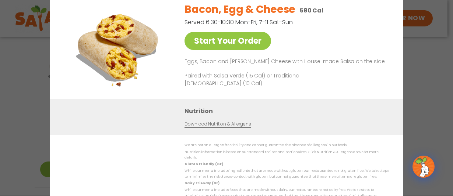 The height and width of the screenshot is (196, 453). What do you see at coordinates (423, 167) in the screenshot?
I see `img: wpChatIcon` at bounding box center [423, 167].